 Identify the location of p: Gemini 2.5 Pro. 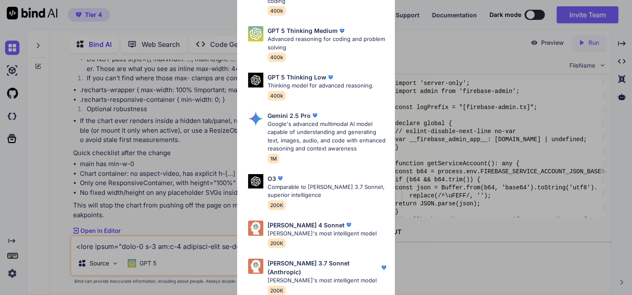
(289, 115).